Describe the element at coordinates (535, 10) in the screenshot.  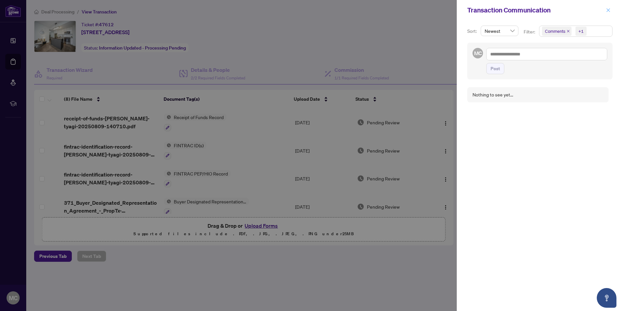
I see `div: Transaction Communication` at that location.